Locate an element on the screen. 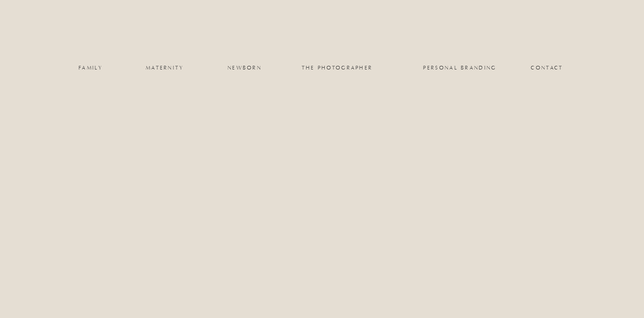 The height and width of the screenshot is (318, 644). nav: maternity is located at coordinates (165, 68).